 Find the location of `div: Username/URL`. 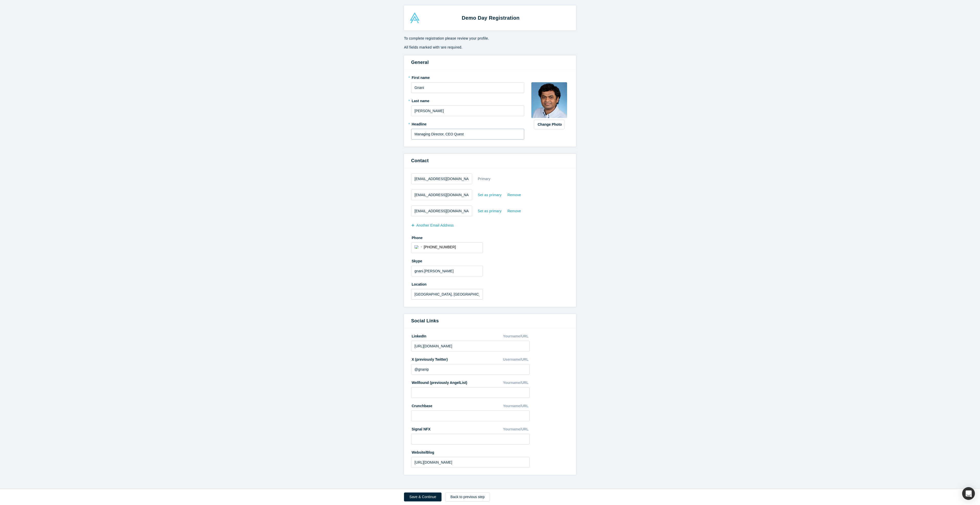

div: Username/URL is located at coordinates (516, 359).